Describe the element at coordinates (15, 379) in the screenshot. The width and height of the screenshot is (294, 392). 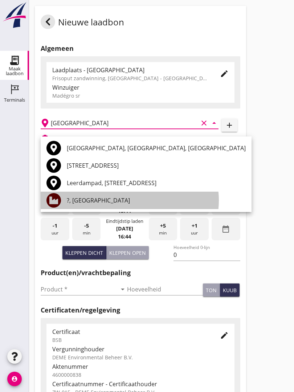
I see `i: account_circle` at that location.